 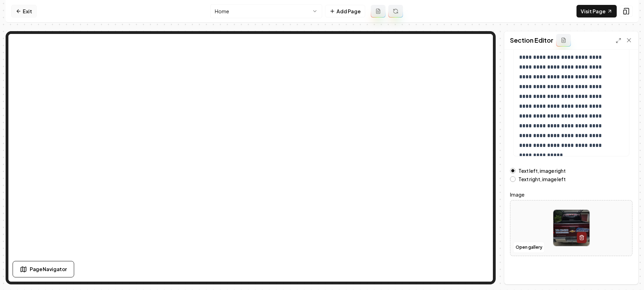 I want to click on label: Text right, image left, so click(x=542, y=179).